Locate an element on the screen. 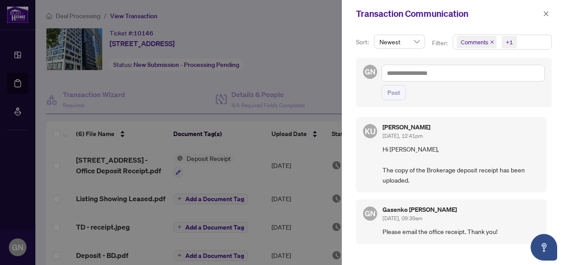  span: Newest is located at coordinates (400, 42).